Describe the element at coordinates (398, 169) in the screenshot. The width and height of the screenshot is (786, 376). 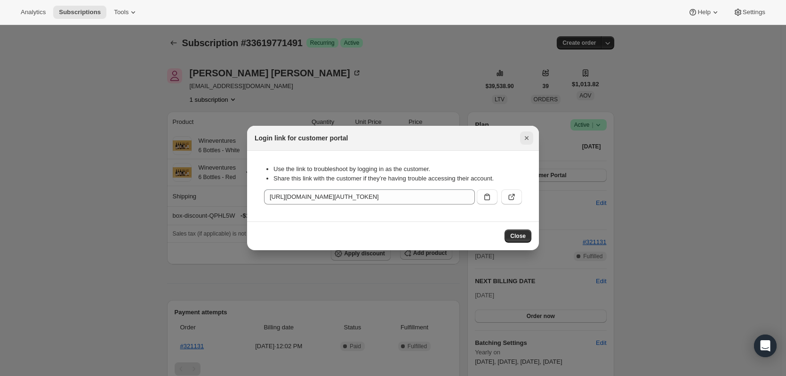
I see `li: Use the link to troubleshoot by logging in as the customer.` at that location.